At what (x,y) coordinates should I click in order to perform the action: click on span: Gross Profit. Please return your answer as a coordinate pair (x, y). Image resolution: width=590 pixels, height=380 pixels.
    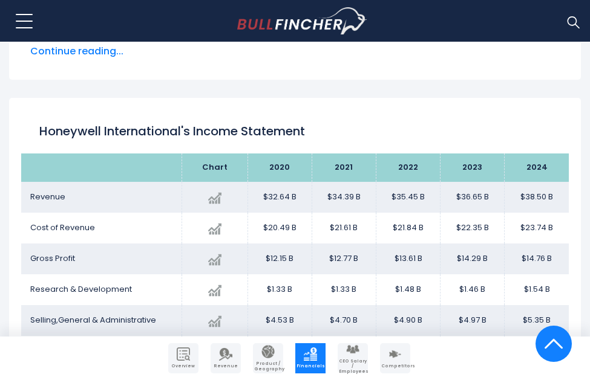
    Looking at the image, I should click on (53, 258).